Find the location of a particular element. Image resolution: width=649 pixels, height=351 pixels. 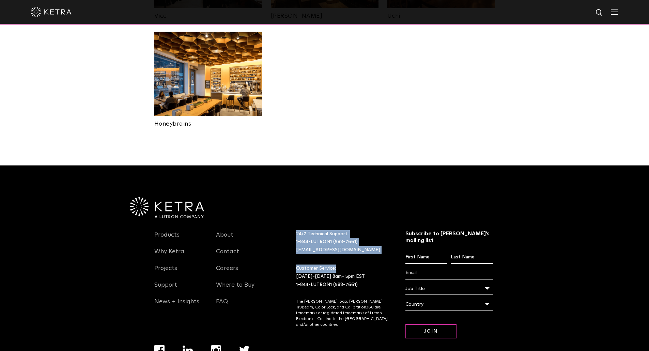

a: Contact is located at coordinates (228, 256).